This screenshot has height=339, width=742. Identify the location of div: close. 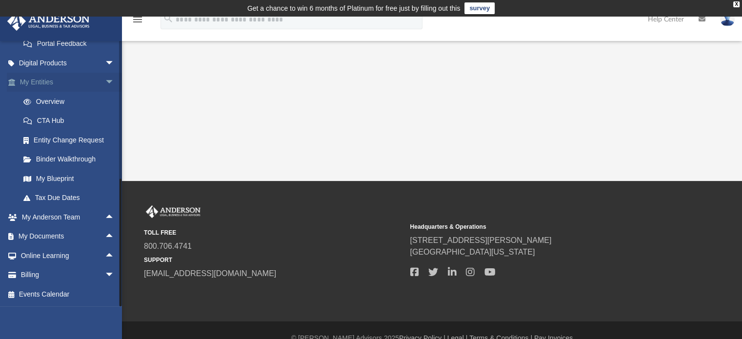
(736, 4).